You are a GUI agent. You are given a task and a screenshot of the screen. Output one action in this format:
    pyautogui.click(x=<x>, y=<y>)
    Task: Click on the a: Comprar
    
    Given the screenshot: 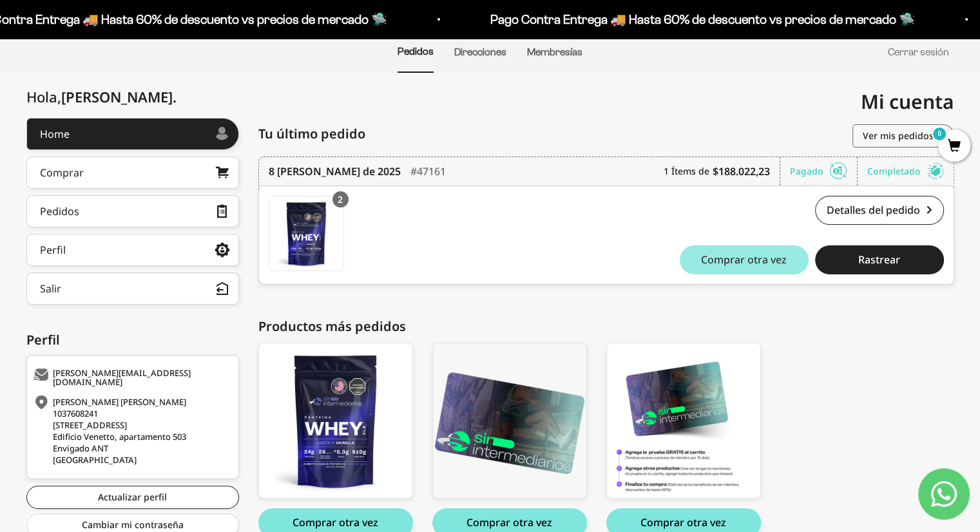 What is the action you would take?
    pyautogui.click(x=133, y=173)
    